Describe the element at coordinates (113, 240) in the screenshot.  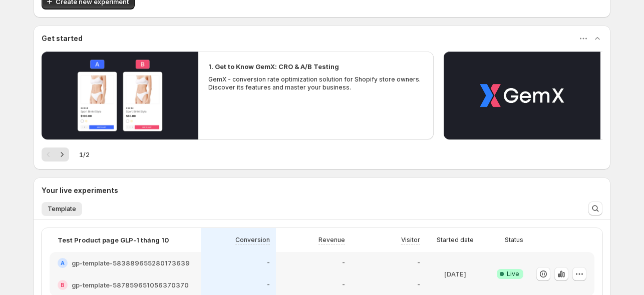
I see `p: Test Product page GLP-1 tháng 10` at that location.